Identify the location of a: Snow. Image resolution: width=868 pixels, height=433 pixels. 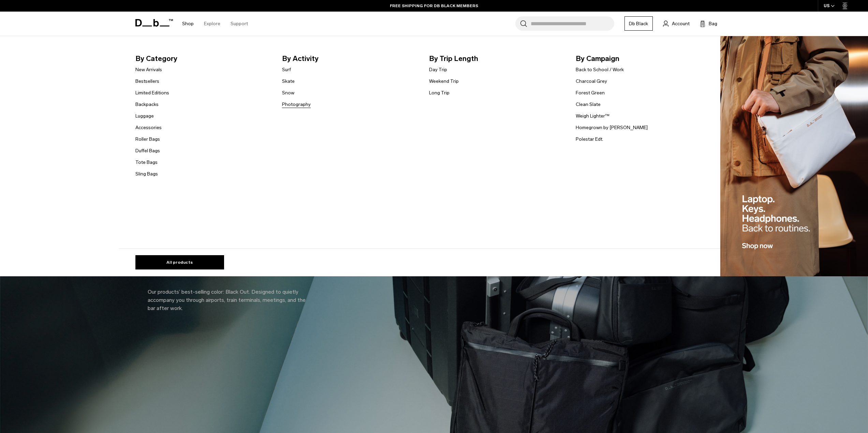
(288, 93).